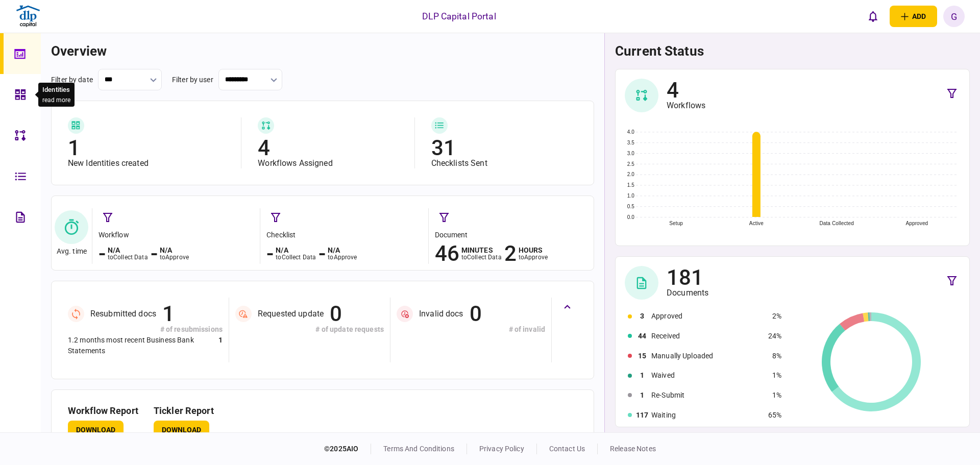 Image resolution: width=980 pixels, height=465 pixels. Describe the element at coordinates (707, 375) in the screenshot. I see `div: Waived` at that location.